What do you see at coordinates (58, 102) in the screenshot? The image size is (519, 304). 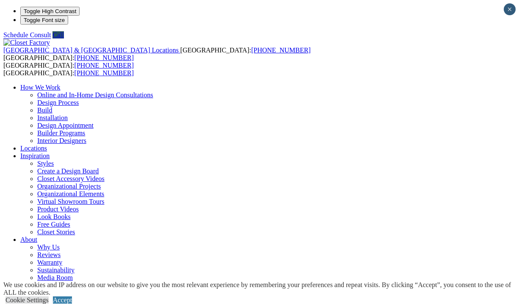 I see `a: Design Process` at bounding box center [58, 102].